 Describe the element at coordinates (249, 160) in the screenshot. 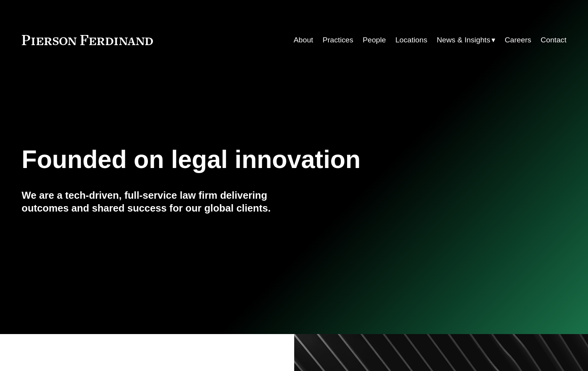

I see `h1: Founded on legal innovation` at that location.